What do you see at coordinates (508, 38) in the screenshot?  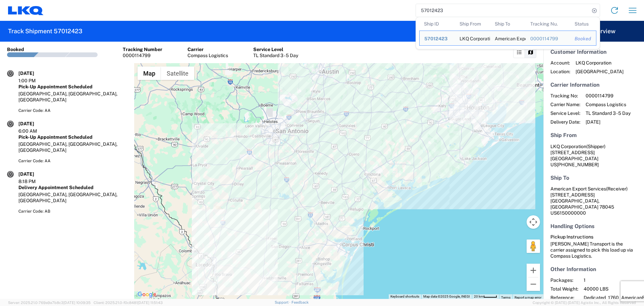 I see `div: American Export Services` at bounding box center [508, 38].